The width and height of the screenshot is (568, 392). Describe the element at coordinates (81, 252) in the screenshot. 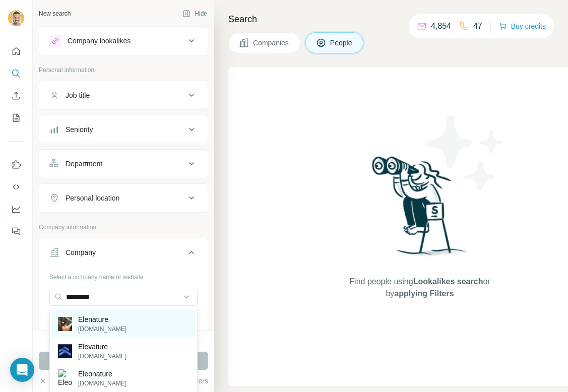

I see `div: Company` at that location.